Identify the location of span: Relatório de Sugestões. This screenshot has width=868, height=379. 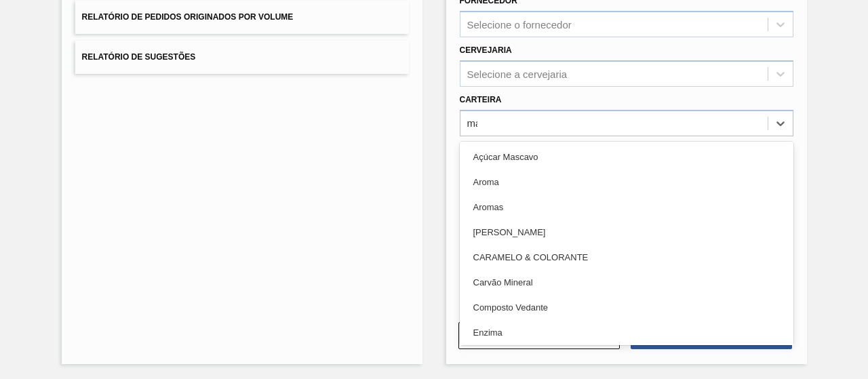
(139, 57).